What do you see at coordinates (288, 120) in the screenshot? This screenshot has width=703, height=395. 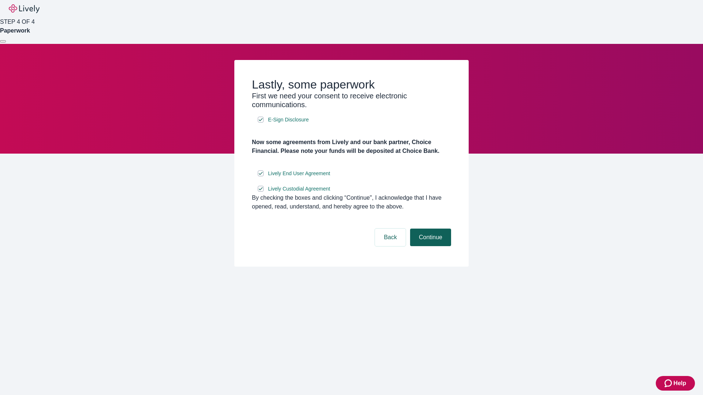 I see `span: E-Sign Disclosure` at bounding box center [288, 120].